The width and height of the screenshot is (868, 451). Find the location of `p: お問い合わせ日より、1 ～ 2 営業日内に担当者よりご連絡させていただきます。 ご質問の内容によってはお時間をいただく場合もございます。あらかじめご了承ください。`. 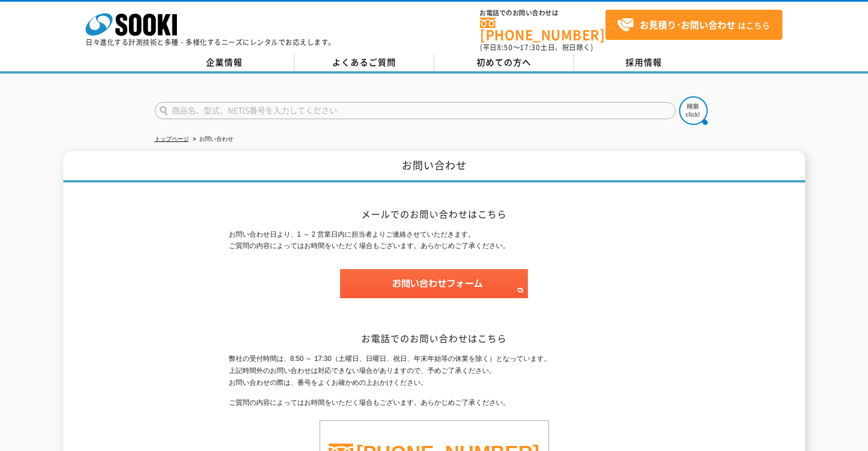

p: お問い合わせ日より、1 ～ 2 営業日内に担当者よりご連絡させていただきます。 ご質問の内容によってはお時間をいただく場合もございます。あらかじめご了承ください。 is located at coordinates (434, 240).